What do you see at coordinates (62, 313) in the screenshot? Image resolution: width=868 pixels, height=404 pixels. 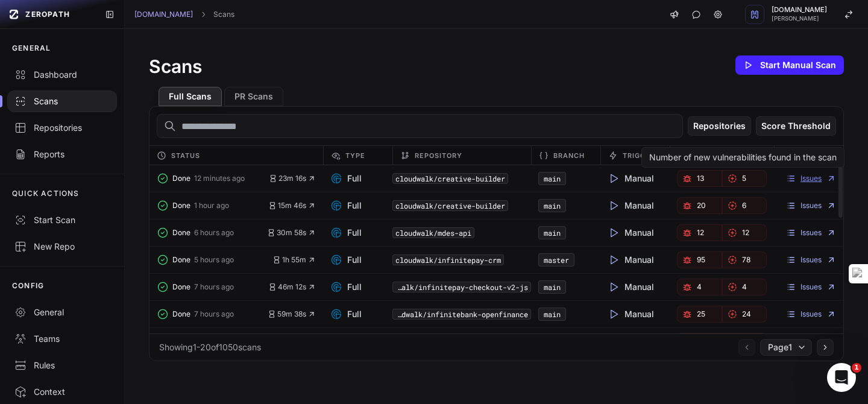 I see `div: General` at bounding box center [62, 313].